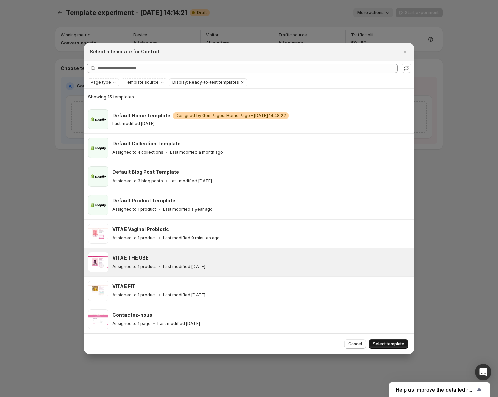  Describe the element at coordinates (98, 205) in the screenshot. I see `img: Default Product Template` at that location.